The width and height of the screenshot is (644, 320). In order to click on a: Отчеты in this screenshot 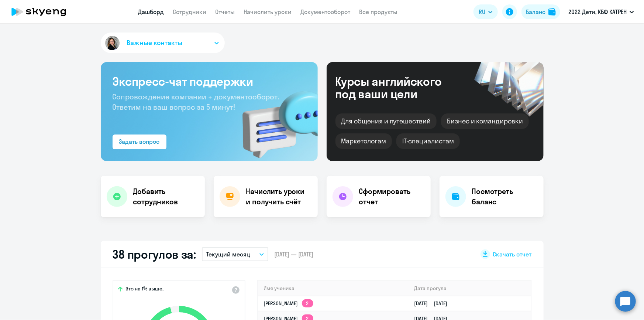, I will do `click(225, 12)`.